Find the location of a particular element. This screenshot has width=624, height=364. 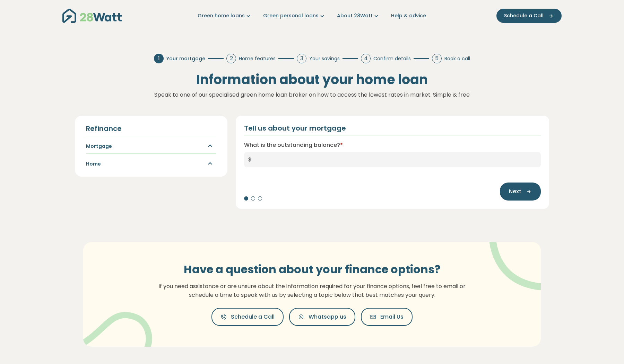

div: 4 is located at coordinates (366, 59).